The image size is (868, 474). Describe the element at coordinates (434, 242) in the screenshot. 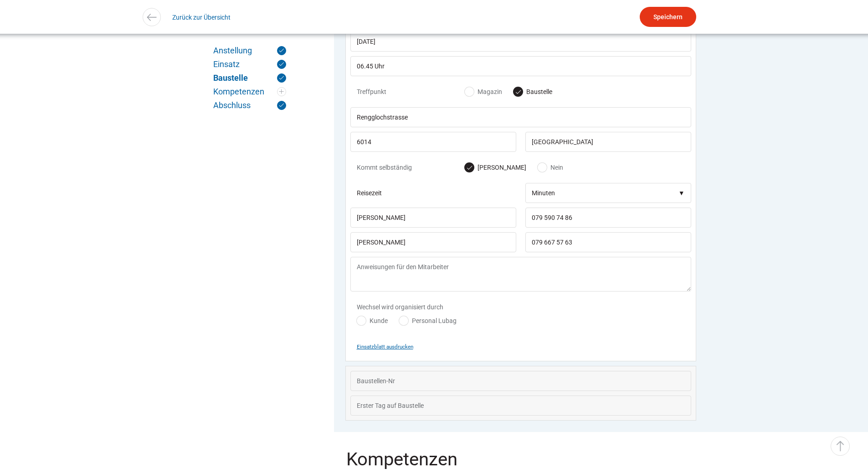

I see `input: Name Bauführer` at that location.